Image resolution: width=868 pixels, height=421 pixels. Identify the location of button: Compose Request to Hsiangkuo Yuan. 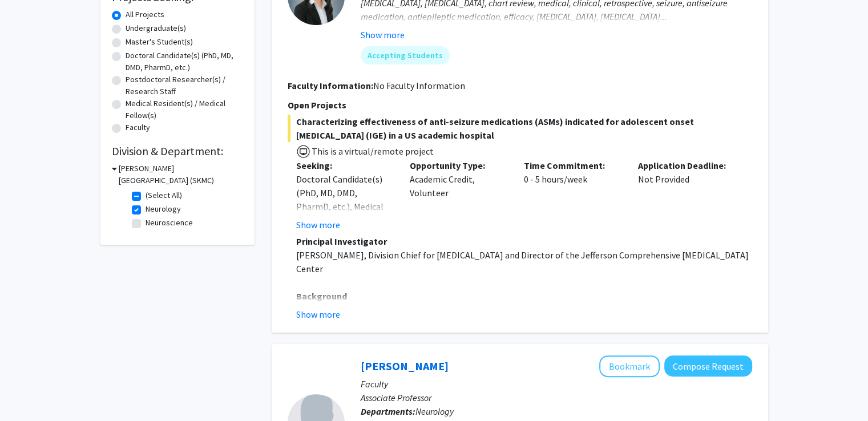
(708, 366).